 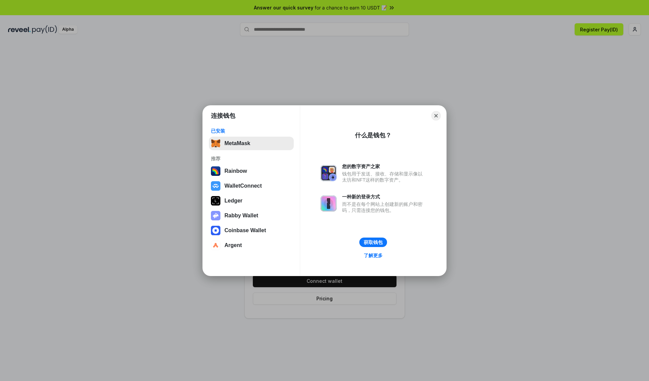 I want to click on button: Coinbase Wallet, so click(x=251, y=231).